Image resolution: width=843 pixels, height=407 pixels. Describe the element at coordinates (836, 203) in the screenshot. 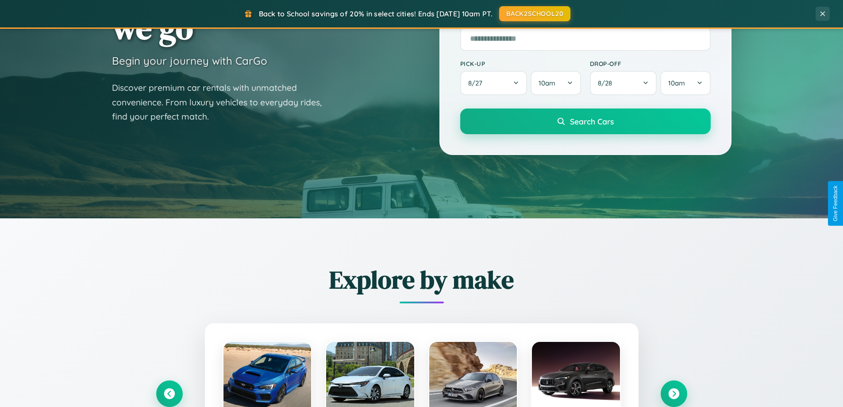

I see `div: Give Feedback` at that location.